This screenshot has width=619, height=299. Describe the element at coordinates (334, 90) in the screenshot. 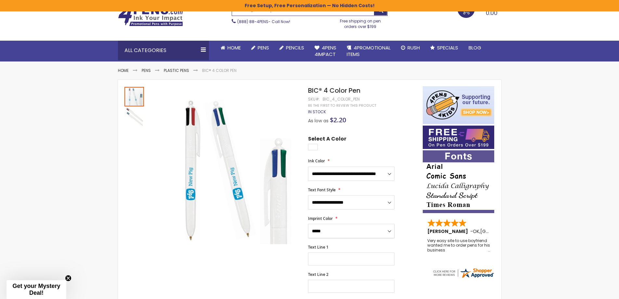

I see `span: BIC® 4 Color Pen` at that location.